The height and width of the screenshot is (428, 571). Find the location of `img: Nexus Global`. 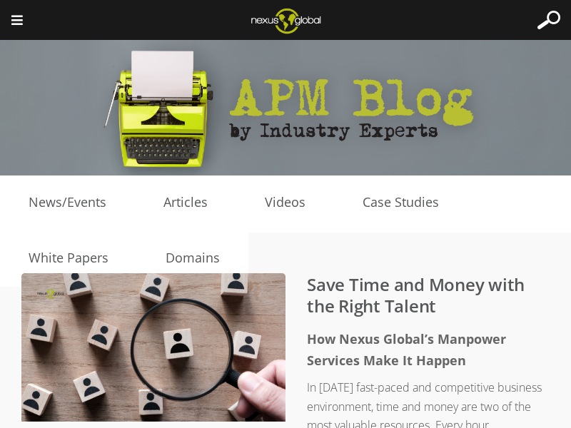

img: Nexus Global is located at coordinates (286, 21).